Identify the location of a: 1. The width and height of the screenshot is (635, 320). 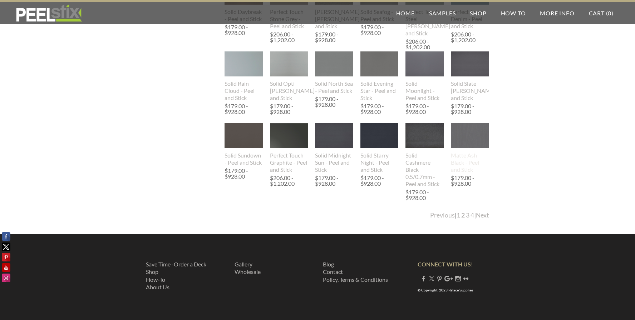
(458, 215).